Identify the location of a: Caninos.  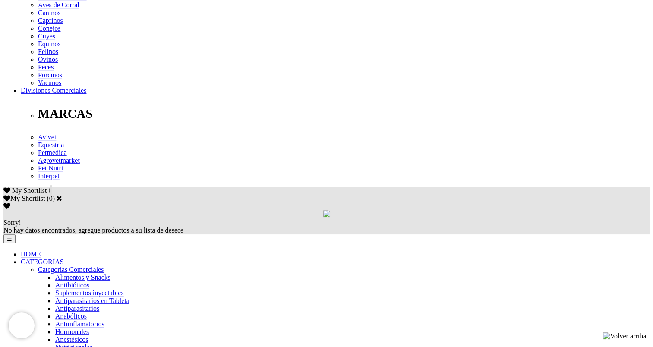
(49, 13).